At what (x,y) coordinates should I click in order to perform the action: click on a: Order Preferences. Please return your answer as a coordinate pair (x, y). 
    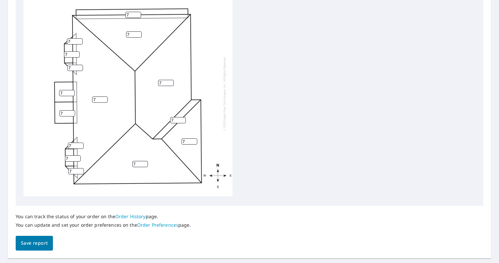
    Looking at the image, I should click on (158, 224).